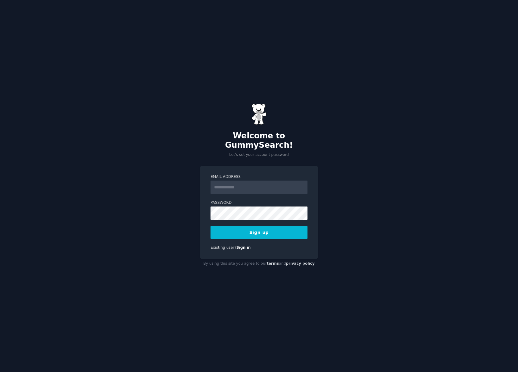 This screenshot has width=518, height=372. I want to click on a: privacy policy, so click(301, 263).